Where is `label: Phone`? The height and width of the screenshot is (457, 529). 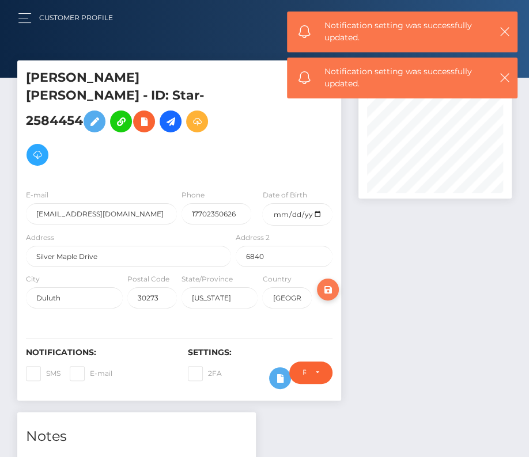 label: Phone is located at coordinates (193, 195).